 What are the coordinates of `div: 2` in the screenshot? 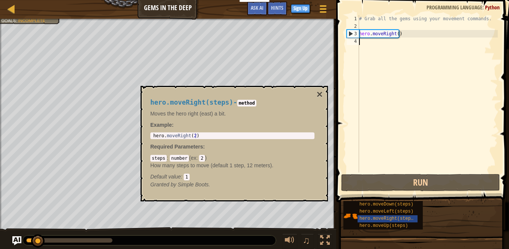 It's located at (352, 26).